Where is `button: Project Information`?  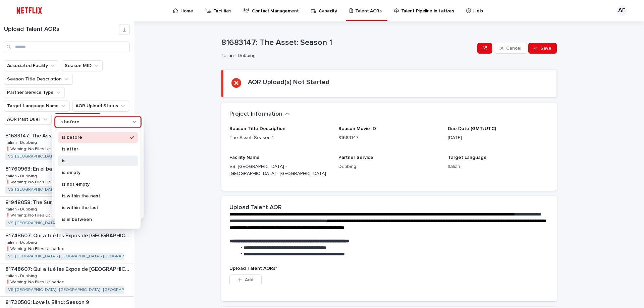 button: Project Information is located at coordinates (259, 114).